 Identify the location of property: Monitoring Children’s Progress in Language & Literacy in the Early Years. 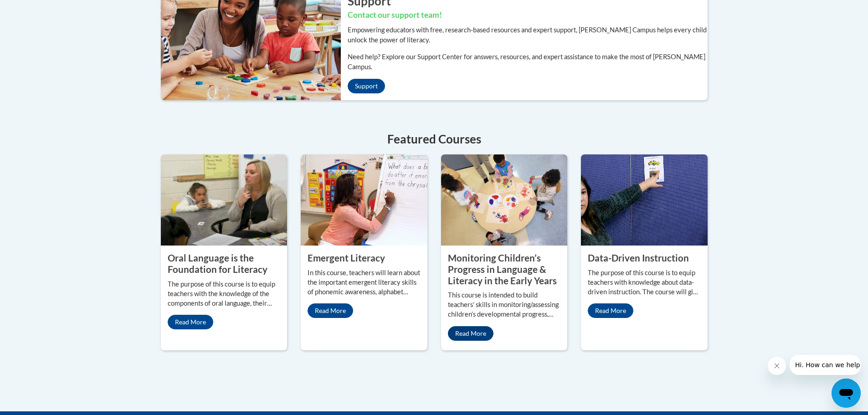
(502, 269).